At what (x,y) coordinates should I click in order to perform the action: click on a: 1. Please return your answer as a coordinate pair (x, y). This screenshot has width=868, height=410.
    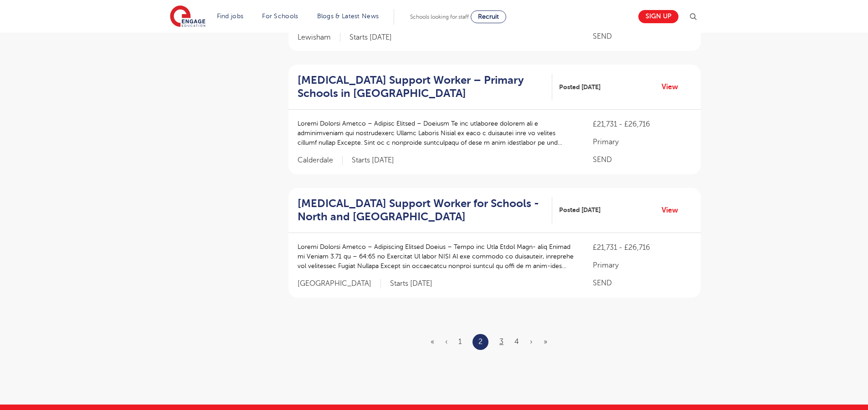
    Looking at the image, I should click on (460, 342).